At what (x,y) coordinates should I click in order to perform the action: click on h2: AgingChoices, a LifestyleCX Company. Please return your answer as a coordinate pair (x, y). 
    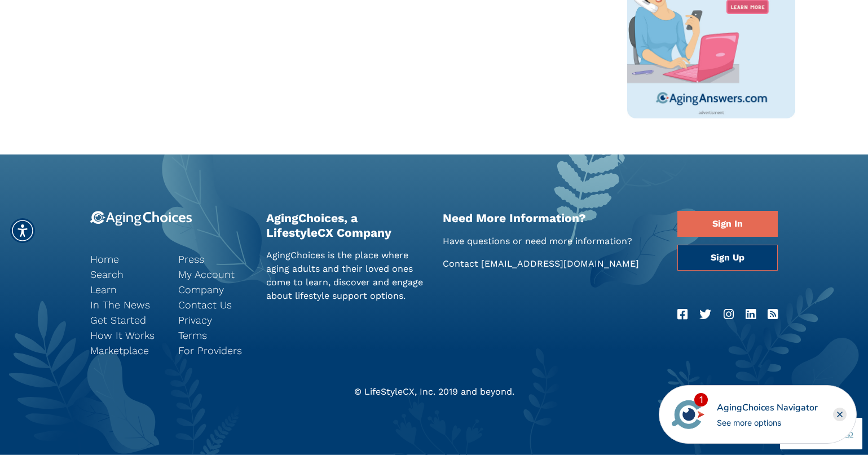
    Looking at the image, I should click on (346, 225).